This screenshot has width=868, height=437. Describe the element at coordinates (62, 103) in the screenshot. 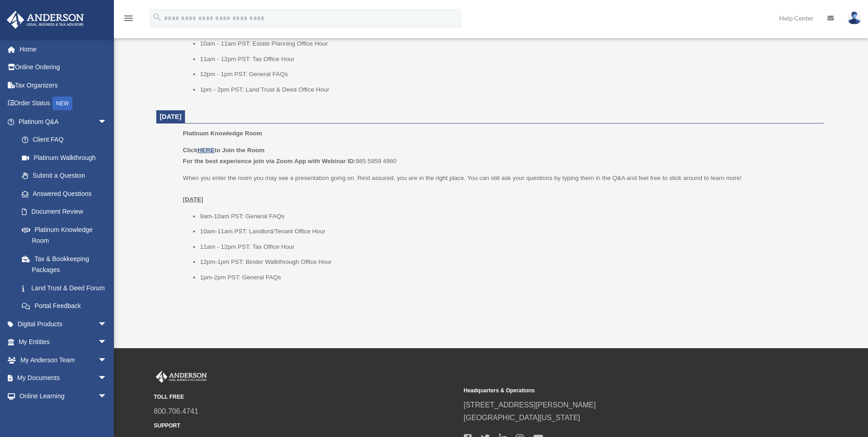

I see `div: NEW` at that location.